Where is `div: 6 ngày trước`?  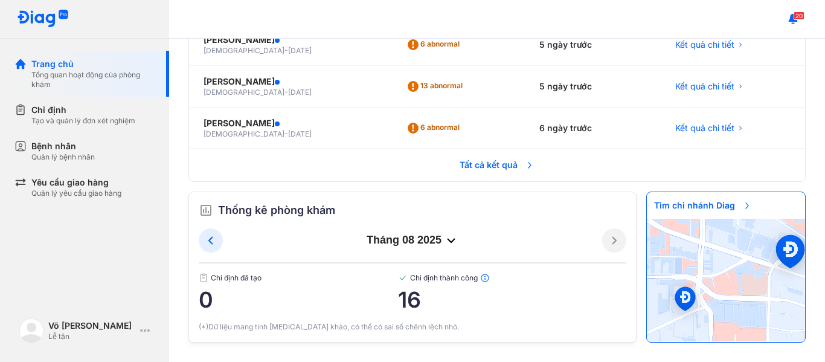
div: 6 ngày trước is located at coordinates (593, 128).